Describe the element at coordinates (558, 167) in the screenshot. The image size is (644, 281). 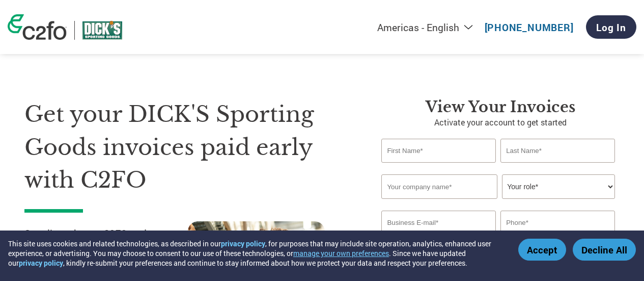
I see `div: Invalid last name or last name is too long` at that location.